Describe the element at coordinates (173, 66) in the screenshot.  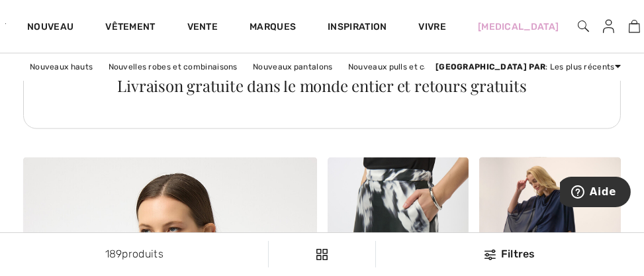
I see `a: Nouvelles robes et combinaisons` at that location.